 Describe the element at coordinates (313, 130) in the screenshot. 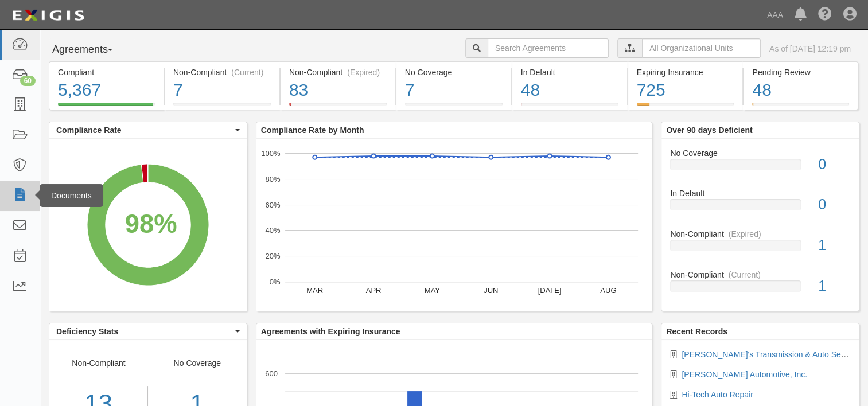

I see `b: Compliance Rate by Month` at that location.